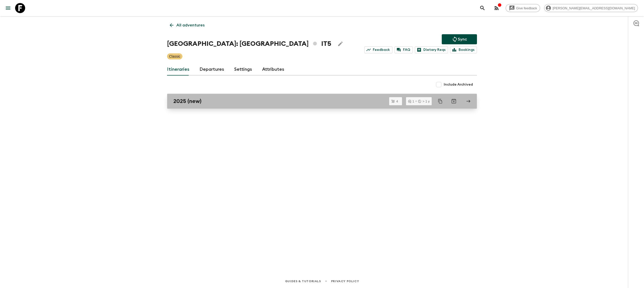 This screenshot has width=644, height=288. I want to click on a: Settings, so click(243, 70).